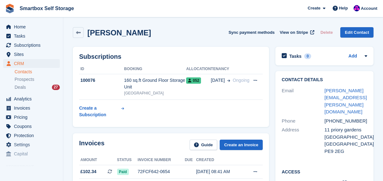 The width and height of the screenshot is (383, 181). I want to click on span: Tasks, so click(33, 36).